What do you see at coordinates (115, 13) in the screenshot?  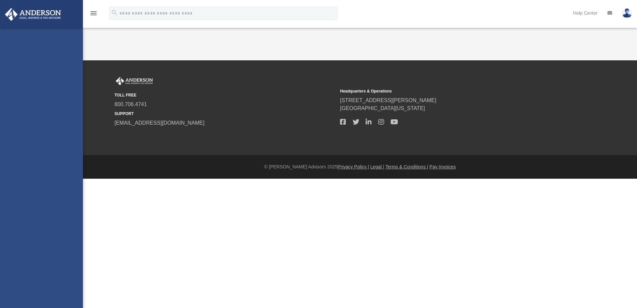 I see `i: search` at bounding box center [115, 13].